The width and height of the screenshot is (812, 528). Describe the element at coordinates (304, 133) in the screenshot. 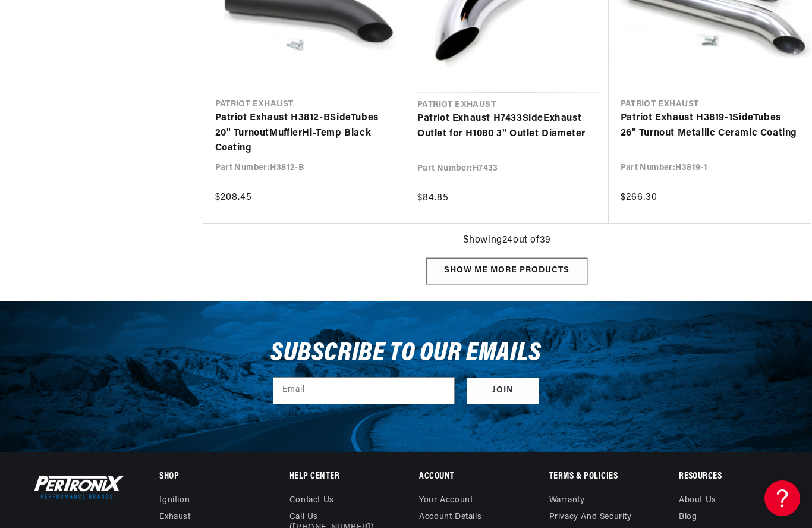

I see `a: Patriot Exhaust H3812-BSideTubes 20" TurnoutMufflerHi-Temp Black Coating` at that location.